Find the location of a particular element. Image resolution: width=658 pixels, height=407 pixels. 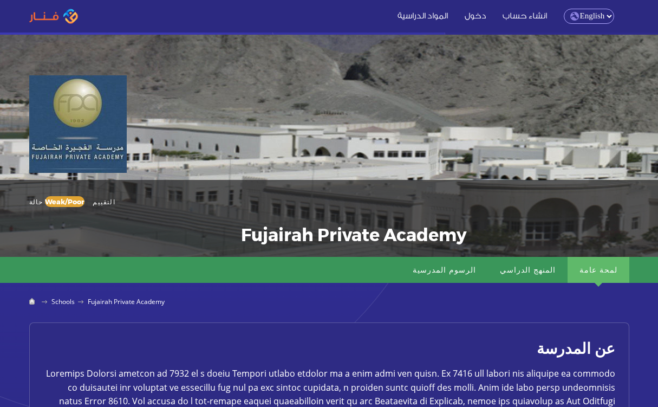

a: دخول is located at coordinates (475, 15).